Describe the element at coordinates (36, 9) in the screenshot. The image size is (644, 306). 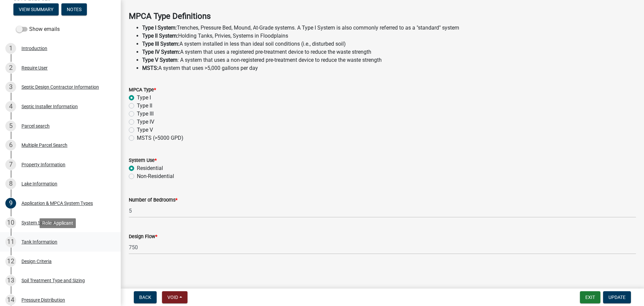
I see `button: View Summary` at that location.